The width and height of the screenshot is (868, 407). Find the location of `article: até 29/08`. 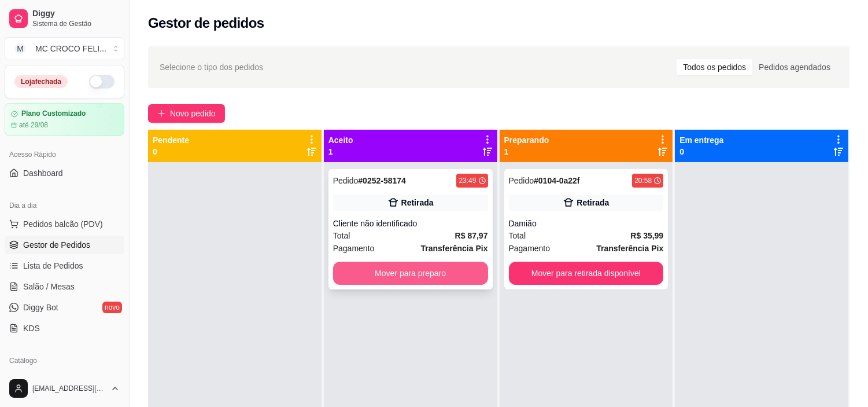

article: até 29/08 is located at coordinates (34, 125).